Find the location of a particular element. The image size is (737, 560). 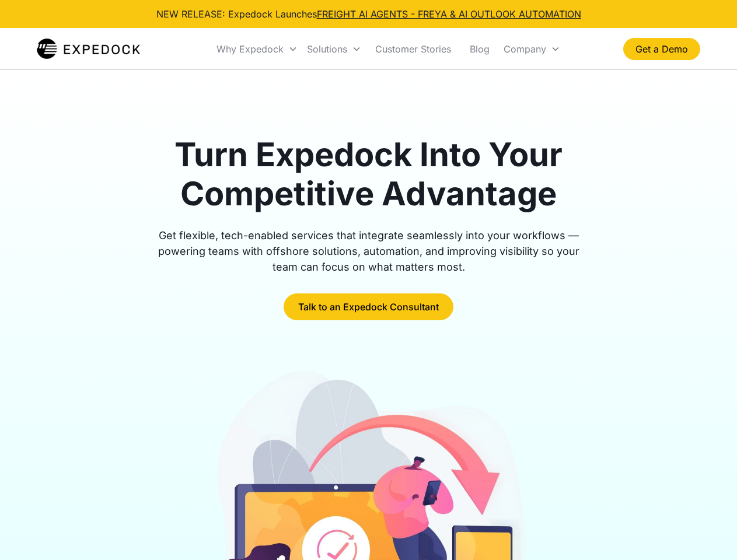

h1: Turn Expedock Into Your Competitive Advantage is located at coordinates (369, 174).